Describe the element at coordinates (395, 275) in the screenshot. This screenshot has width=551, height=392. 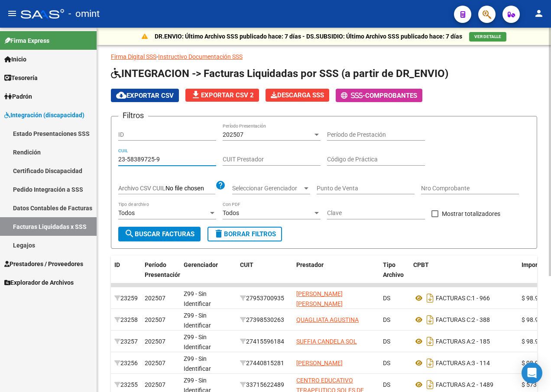
I see `datatable-header-cell: Tipo Archivo` at that location.